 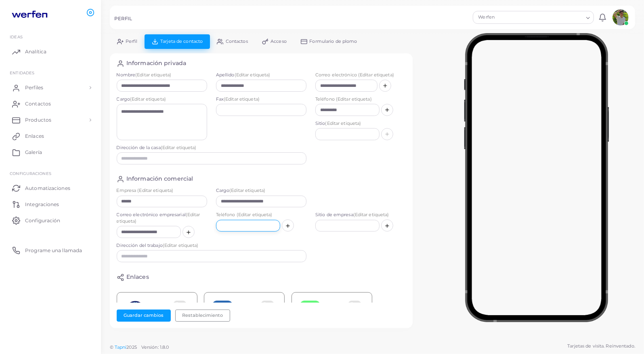 What do you see at coordinates (30, 15) in the screenshot?
I see `a: logotipo` at bounding box center [30, 15].